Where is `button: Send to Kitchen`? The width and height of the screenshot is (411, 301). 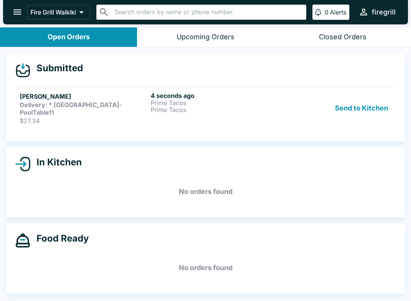
button: Send to Kitchen is located at coordinates (361, 108).